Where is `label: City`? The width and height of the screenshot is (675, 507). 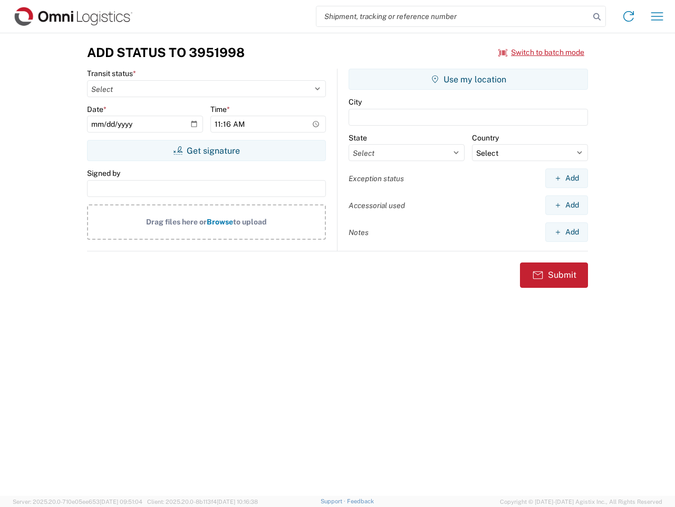 label: City is located at coordinates (355, 102).